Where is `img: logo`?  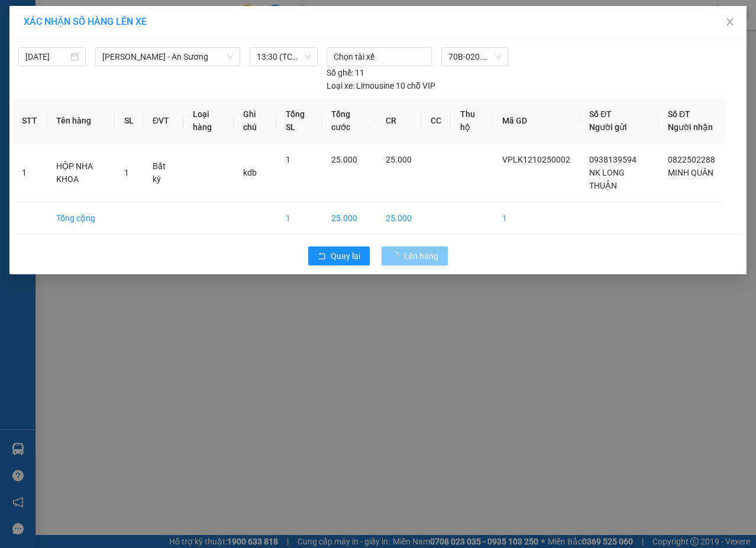
img: logo is located at coordinates (30, 33).